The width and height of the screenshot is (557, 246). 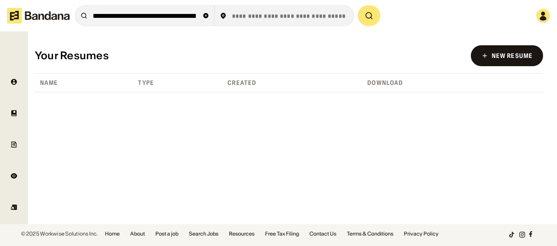 I want to click on a: Free Tax Filing, so click(x=282, y=233).